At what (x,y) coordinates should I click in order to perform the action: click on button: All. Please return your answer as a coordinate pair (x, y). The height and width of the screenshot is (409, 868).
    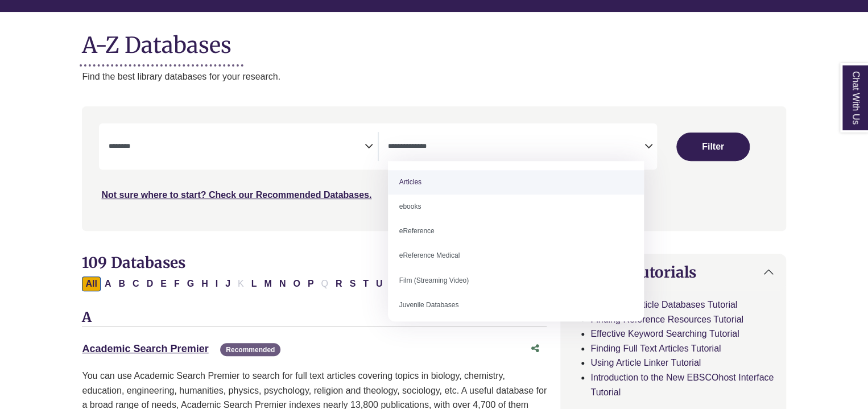
    Looking at the image, I should click on (91, 284).